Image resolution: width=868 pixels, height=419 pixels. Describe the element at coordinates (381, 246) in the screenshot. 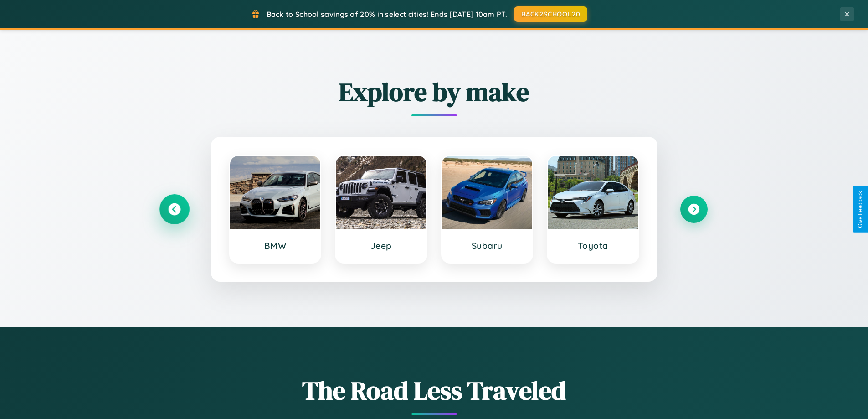

I see `h3: Jeep` at that location.